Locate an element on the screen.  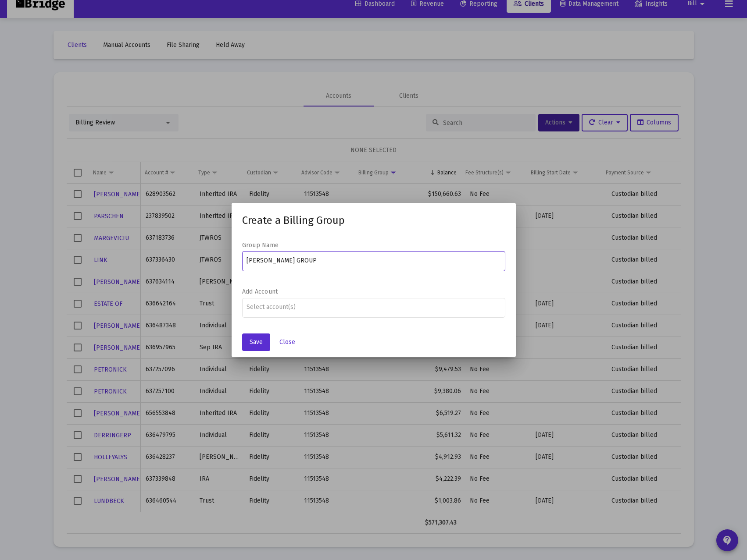
label: Add Account is located at coordinates (260, 291).